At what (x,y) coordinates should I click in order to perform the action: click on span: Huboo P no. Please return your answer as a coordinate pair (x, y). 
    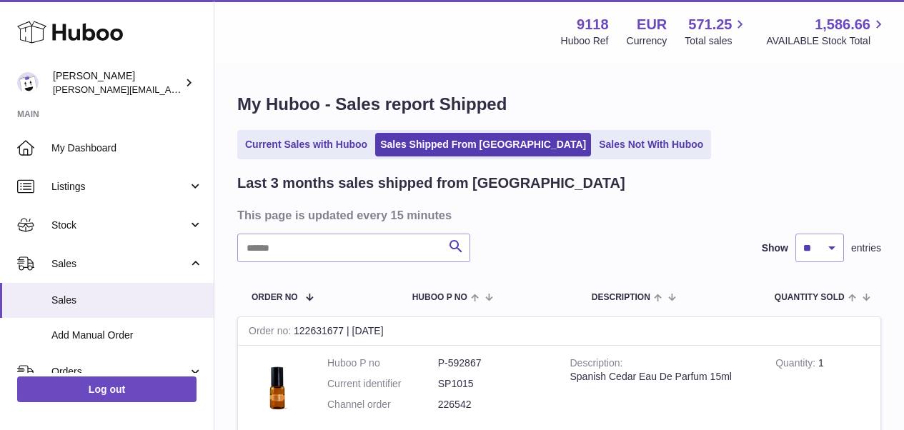
    Looking at the image, I should click on (440, 297).